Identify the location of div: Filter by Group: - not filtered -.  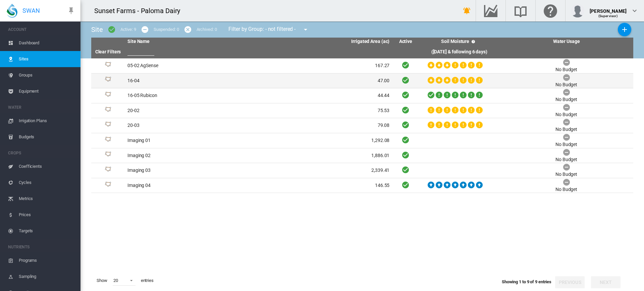
(269, 30).